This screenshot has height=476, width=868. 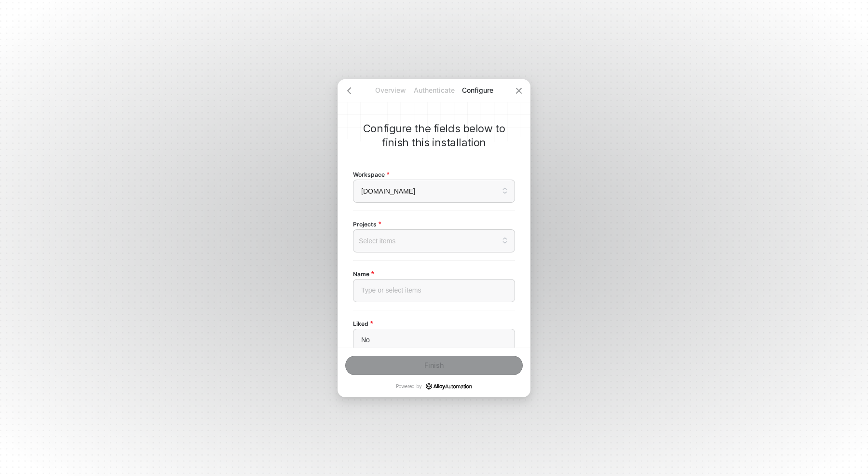 I want to click on span: icon-success, so click(x=449, y=386).